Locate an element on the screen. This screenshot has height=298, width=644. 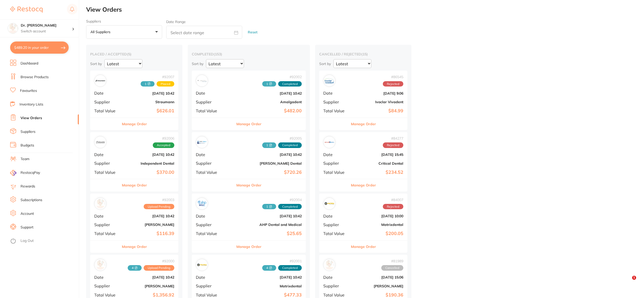
b: $477.33 is located at coordinates (268, 295).